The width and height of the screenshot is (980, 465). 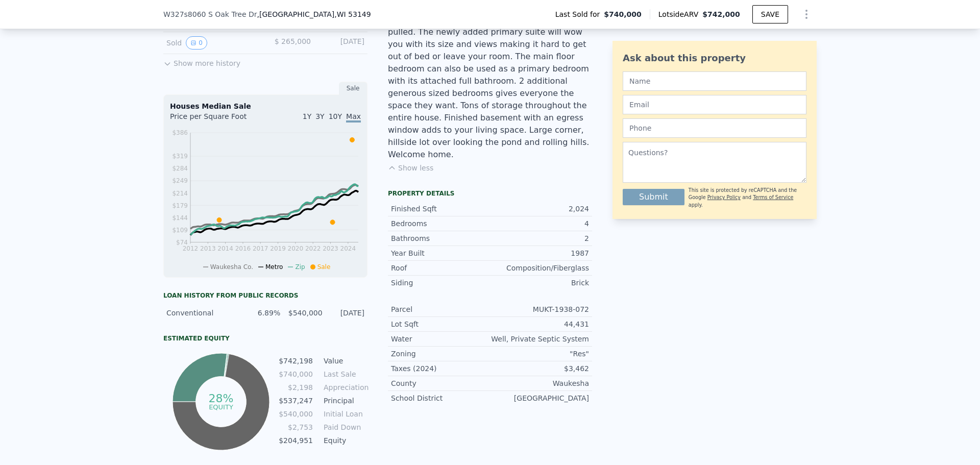 What do you see at coordinates (441, 354) in the screenshot?
I see `div: Zoning` at bounding box center [441, 354].